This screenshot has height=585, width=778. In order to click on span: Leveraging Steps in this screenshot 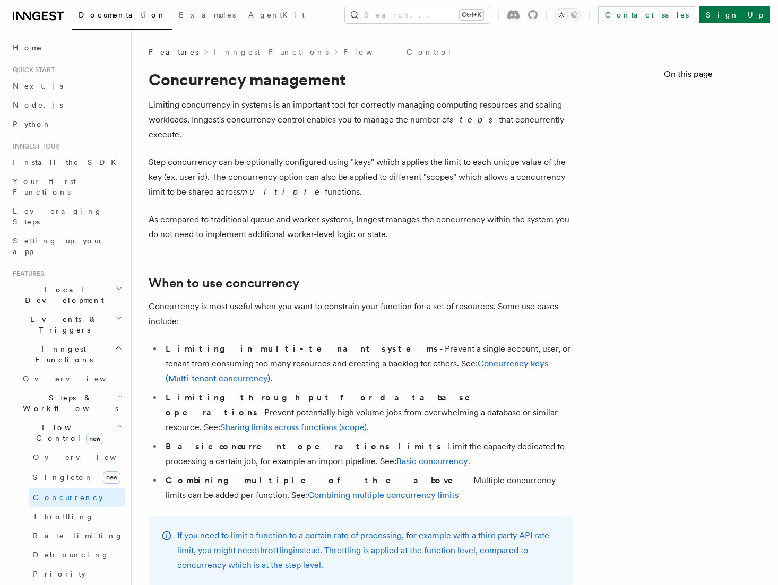, I will do `click(57, 216)`.